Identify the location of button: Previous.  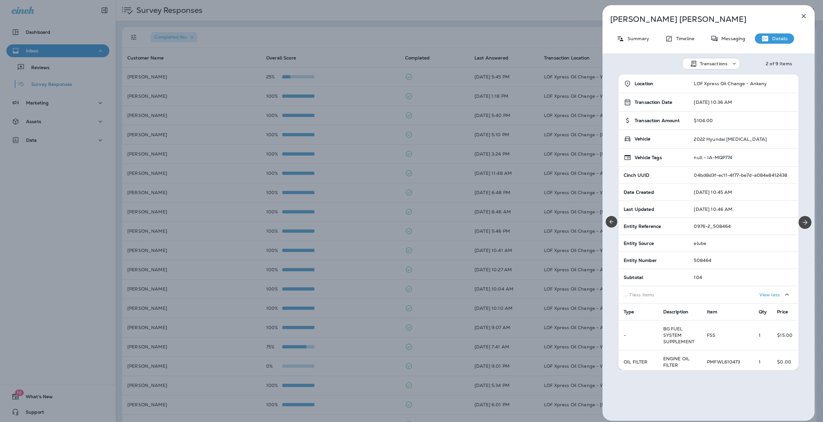
(611, 222).